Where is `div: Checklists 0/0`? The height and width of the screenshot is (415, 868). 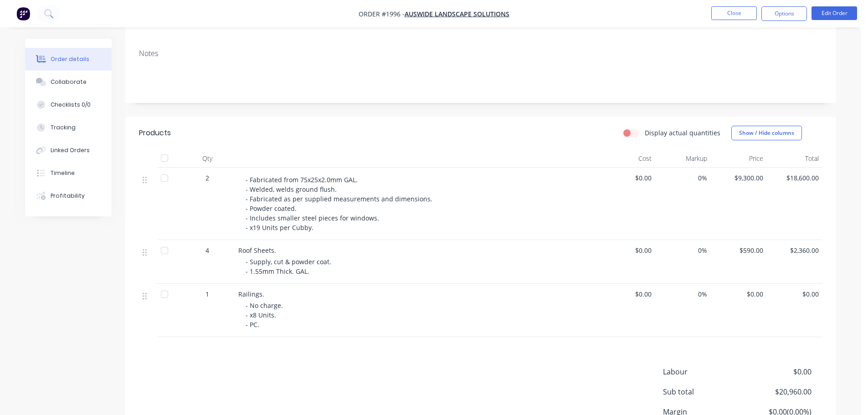 div: Checklists 0/0 is located at coordinates (71, 105).